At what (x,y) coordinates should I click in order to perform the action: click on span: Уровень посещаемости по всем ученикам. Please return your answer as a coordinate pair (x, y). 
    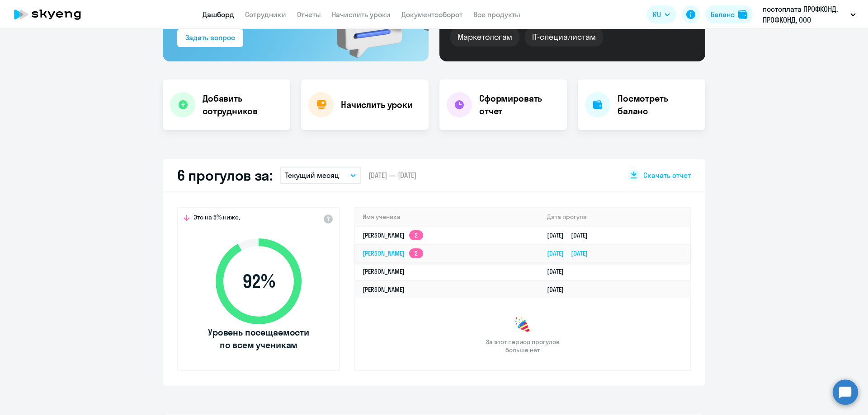
    Looking at the image, I should click on (258, 339).